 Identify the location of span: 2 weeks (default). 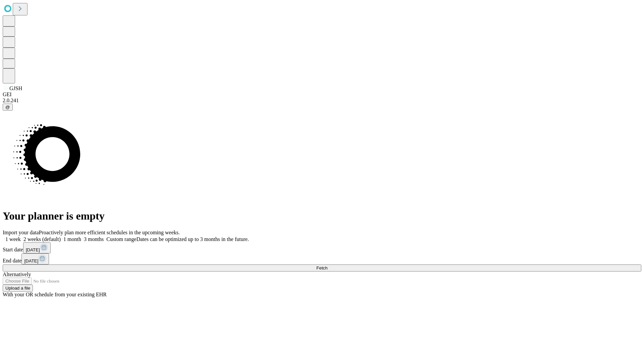
(42, 239).